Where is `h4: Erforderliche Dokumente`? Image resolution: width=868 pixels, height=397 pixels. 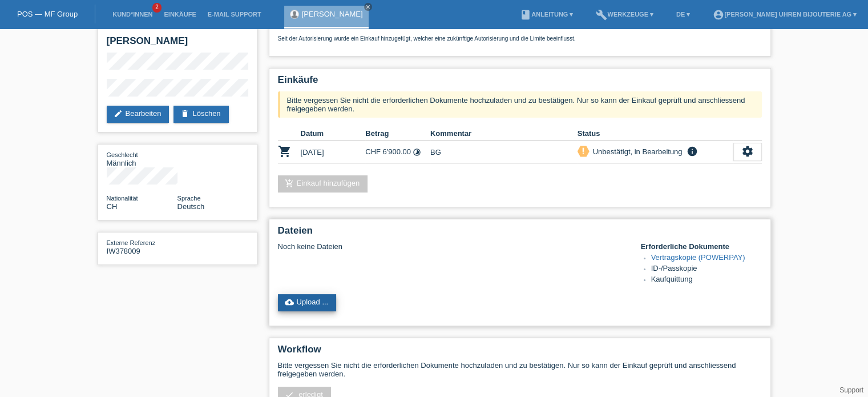 h4: Erforderliche Dokumente is located at coordinates (702, 246).